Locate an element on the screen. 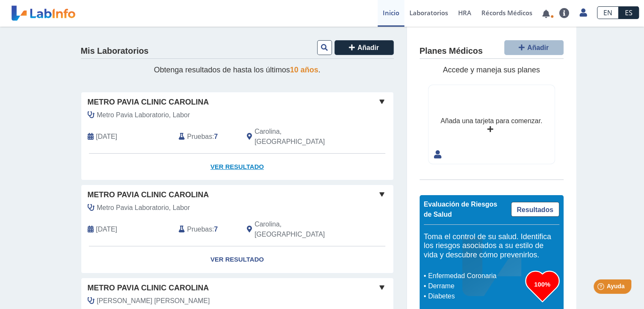  a: Resultados is located at coordinates (535, 209).